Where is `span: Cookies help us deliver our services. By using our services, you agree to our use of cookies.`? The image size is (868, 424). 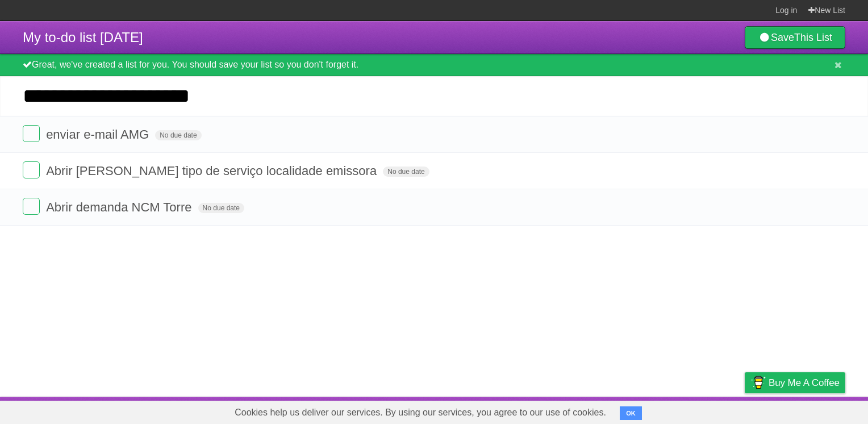 span: Cookies help us deliver our services. By using our services, you agree to our use of cookies. is located at coordinates (421, 413).